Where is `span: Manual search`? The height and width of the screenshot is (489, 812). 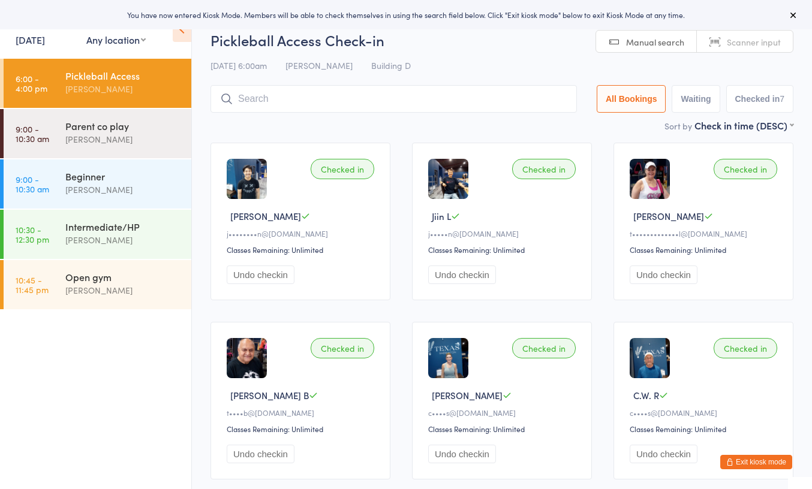
span: Manual search is located at coordinates (655, 42).